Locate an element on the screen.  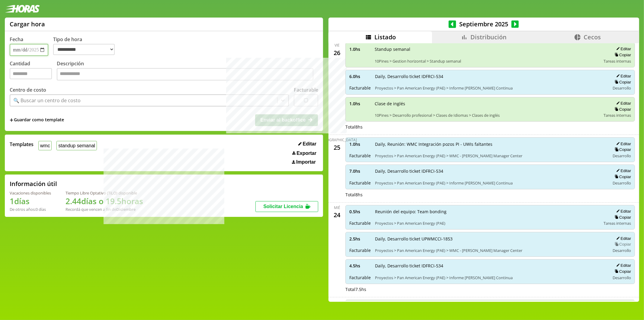
div: De otros años: 0 días is located at coordinates (30, 209).